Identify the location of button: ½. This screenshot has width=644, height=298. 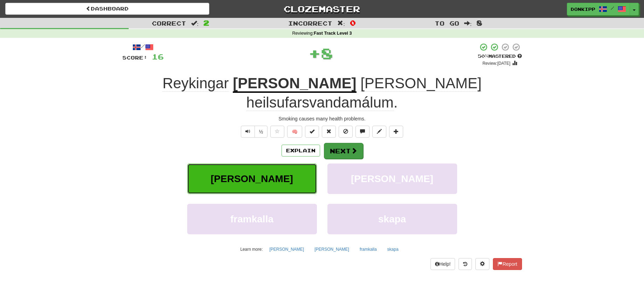
(262, 131).